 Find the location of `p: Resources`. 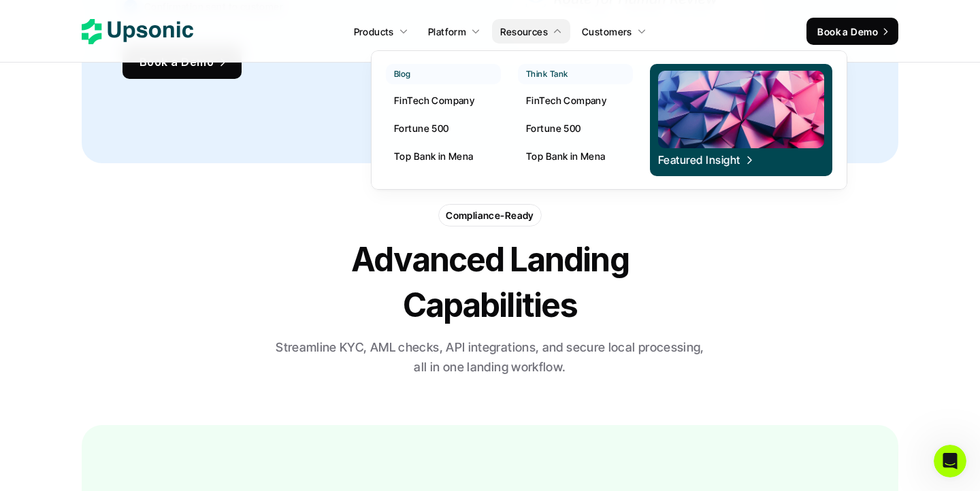

p: Resources is located at coordinates (524, 32).